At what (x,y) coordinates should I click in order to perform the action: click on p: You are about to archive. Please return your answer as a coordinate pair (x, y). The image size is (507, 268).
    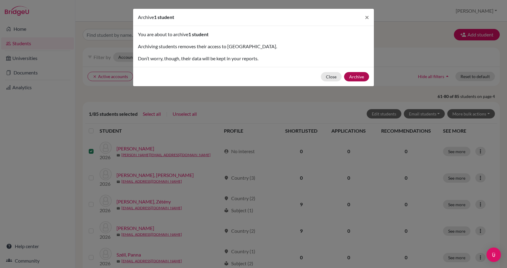
    Looking at the image, I should click on (254, 34).